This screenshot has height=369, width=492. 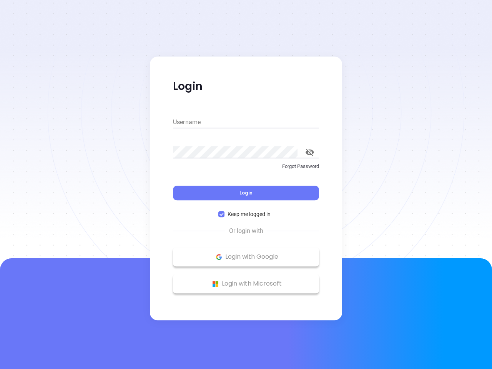 What do you see at coordinates (246, 231) in the screenshot?
I see `span: Or login with` at bounding box center [246, 231].